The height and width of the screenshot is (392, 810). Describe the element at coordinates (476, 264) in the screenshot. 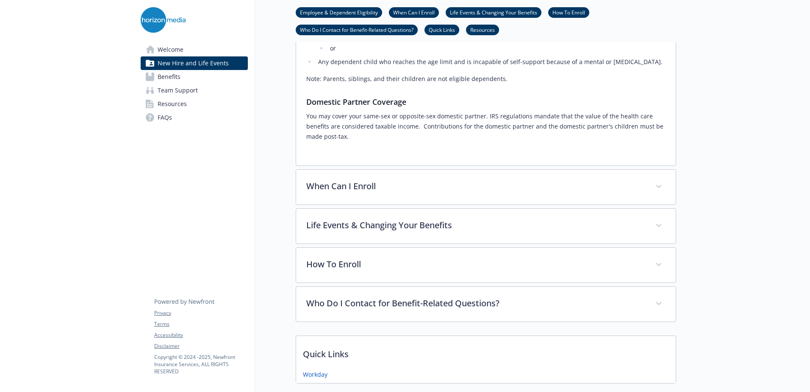

I see `p: How To Enroll` at that location.